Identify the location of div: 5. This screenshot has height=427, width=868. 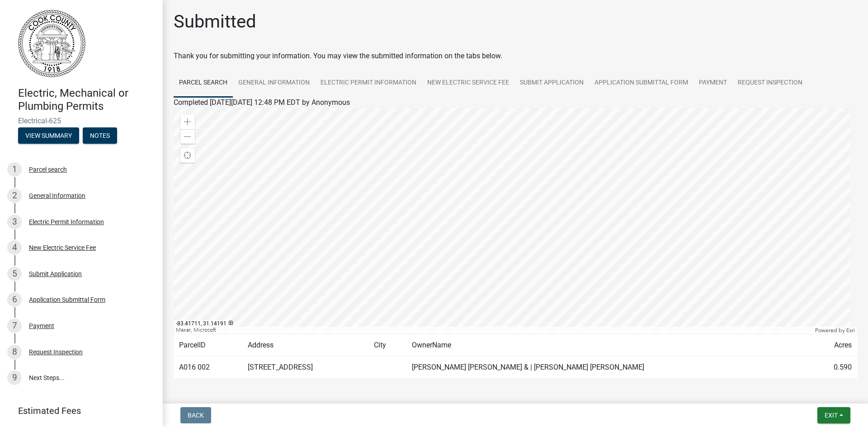
(14, 274).